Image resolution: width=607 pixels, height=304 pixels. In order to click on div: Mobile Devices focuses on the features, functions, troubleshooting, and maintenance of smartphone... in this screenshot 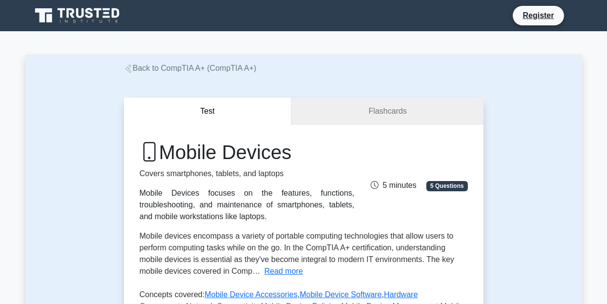, I will do `click(247, 205)`.